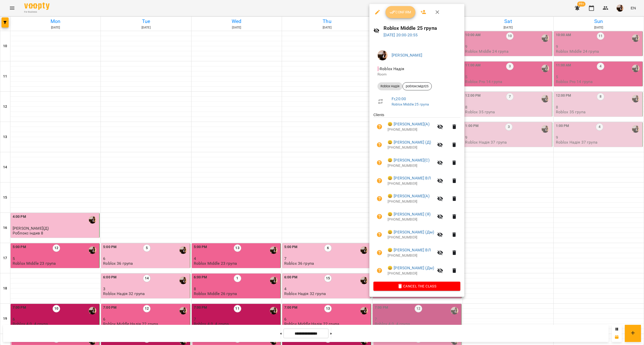 The height and width of the screenshot is (345, 644). What do you see at coordinates (417, 197) in the screenshot?
I see `ul: Clients` at bounding box center [417, 197].